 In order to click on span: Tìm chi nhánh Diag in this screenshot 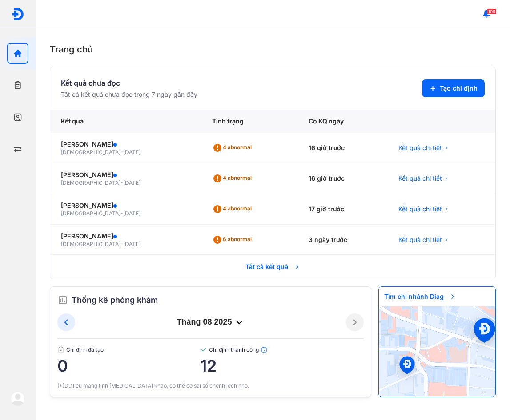, I will do `click(420, 296)`.